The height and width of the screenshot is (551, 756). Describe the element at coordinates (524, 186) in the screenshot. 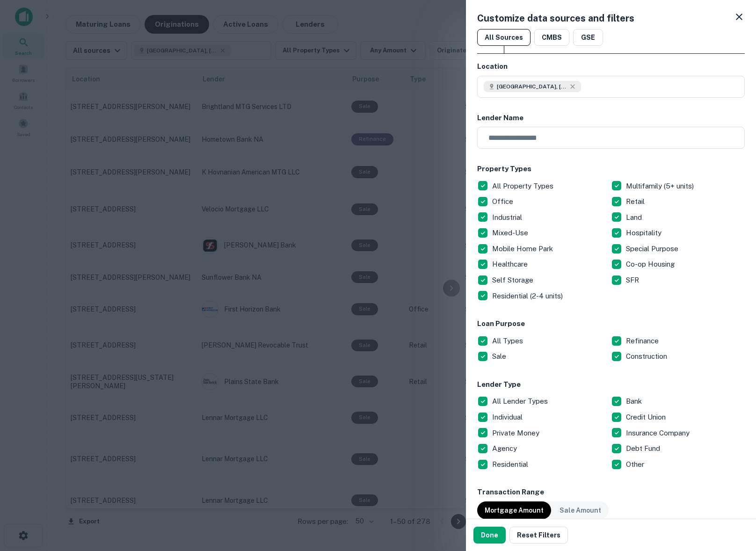

I see `p: All Property Types` at that location.